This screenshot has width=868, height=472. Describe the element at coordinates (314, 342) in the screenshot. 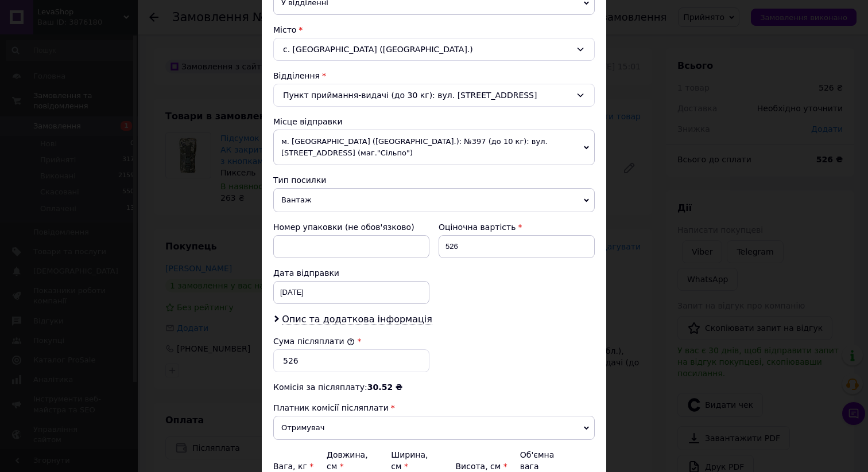

I see `label: Сума післяплати` at that location.